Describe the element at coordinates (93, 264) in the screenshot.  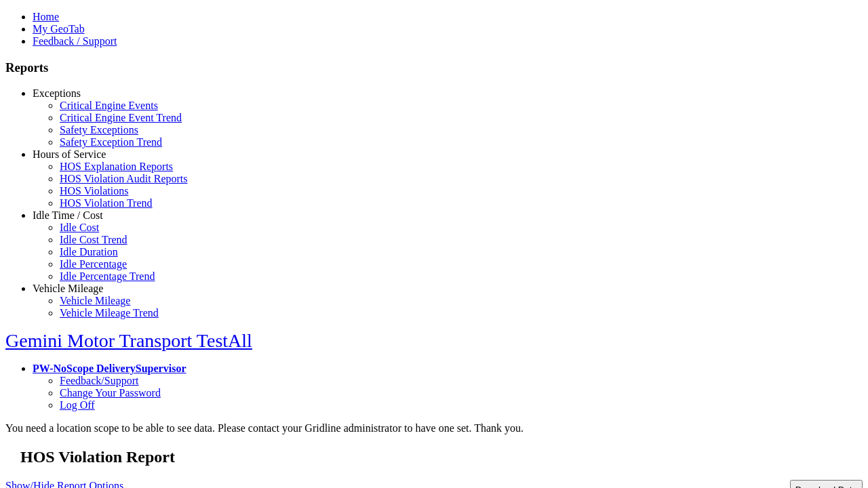
I see `a: Idle Percentage` at that location.